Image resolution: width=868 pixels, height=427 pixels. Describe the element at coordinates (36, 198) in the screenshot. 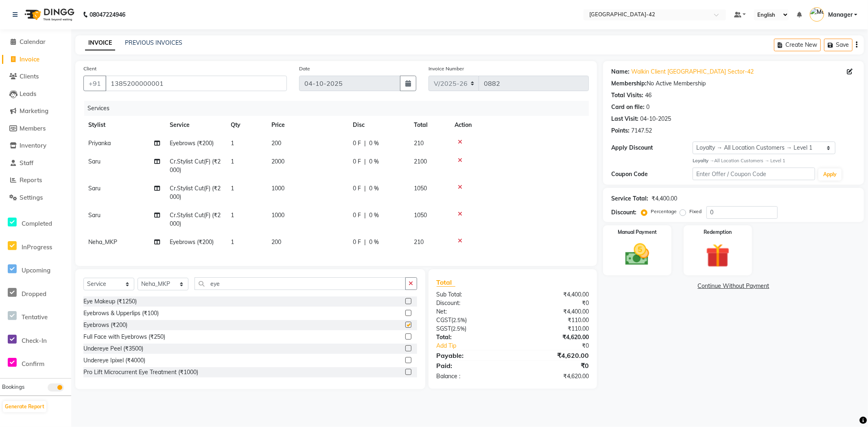

I see `a: Settings` at that location.